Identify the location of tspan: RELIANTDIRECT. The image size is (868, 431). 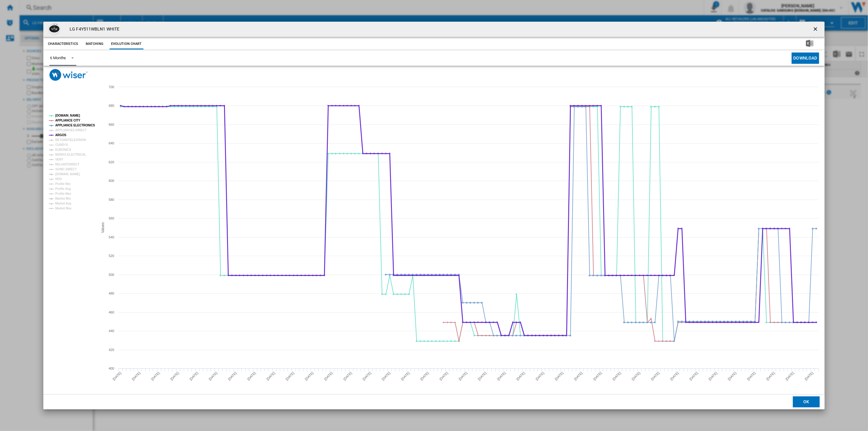
(67, 164).